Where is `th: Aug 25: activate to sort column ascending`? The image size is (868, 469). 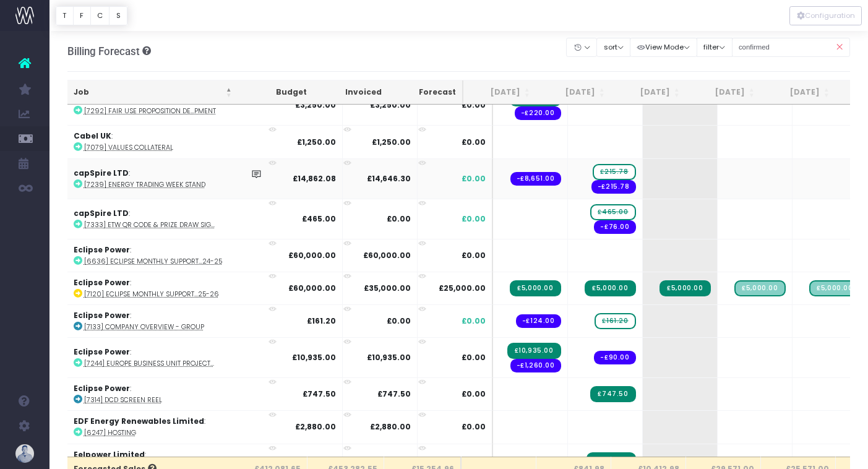
th: Aug 25: activate to sort column ascending is located at coordinates (498, 92).